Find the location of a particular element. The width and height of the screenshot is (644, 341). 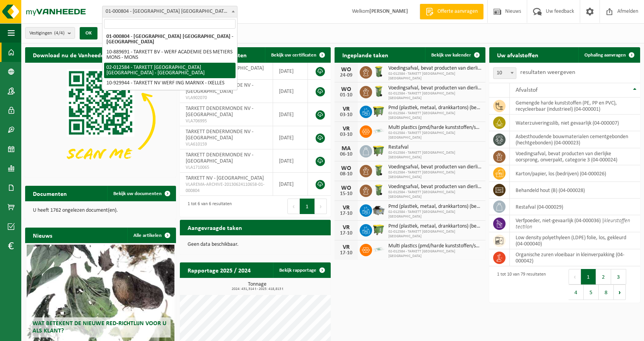

td: gemengde harde kunststoffen (PE, PP en PVC), recycleerbaar (industrieel) (04-000001) is located at coordinates (575, 106).